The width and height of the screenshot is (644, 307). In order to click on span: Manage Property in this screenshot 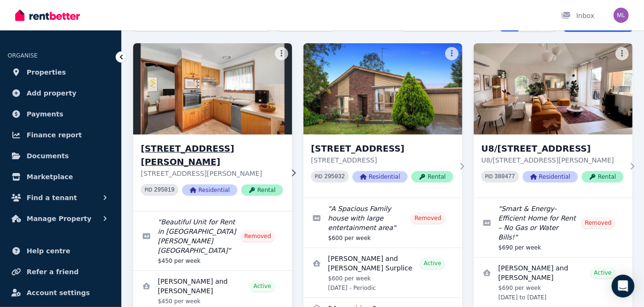, I will do `click(59, 219)`.